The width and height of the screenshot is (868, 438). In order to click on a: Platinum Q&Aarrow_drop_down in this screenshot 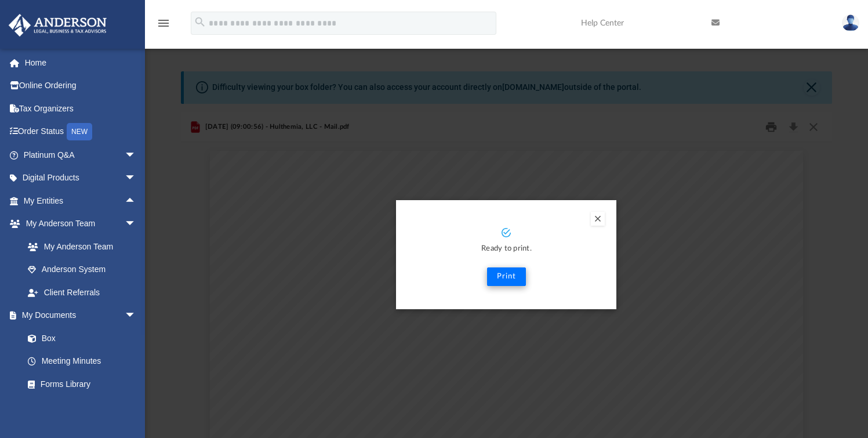, I will do `click(81, 155)`.